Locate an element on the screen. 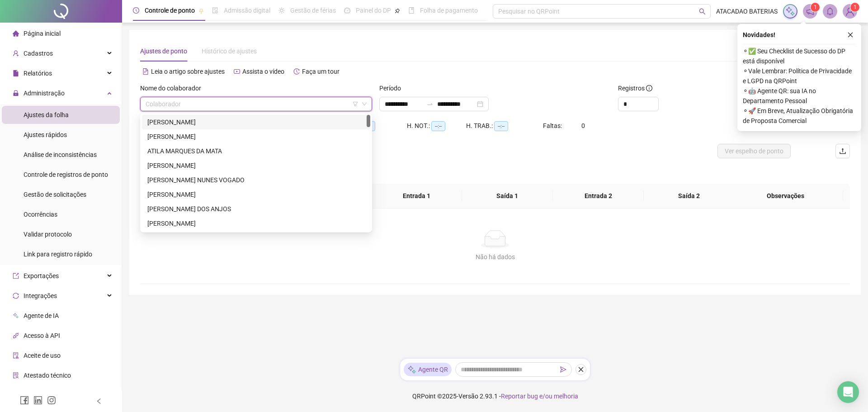  span: file is located at coordinates (16, 73).